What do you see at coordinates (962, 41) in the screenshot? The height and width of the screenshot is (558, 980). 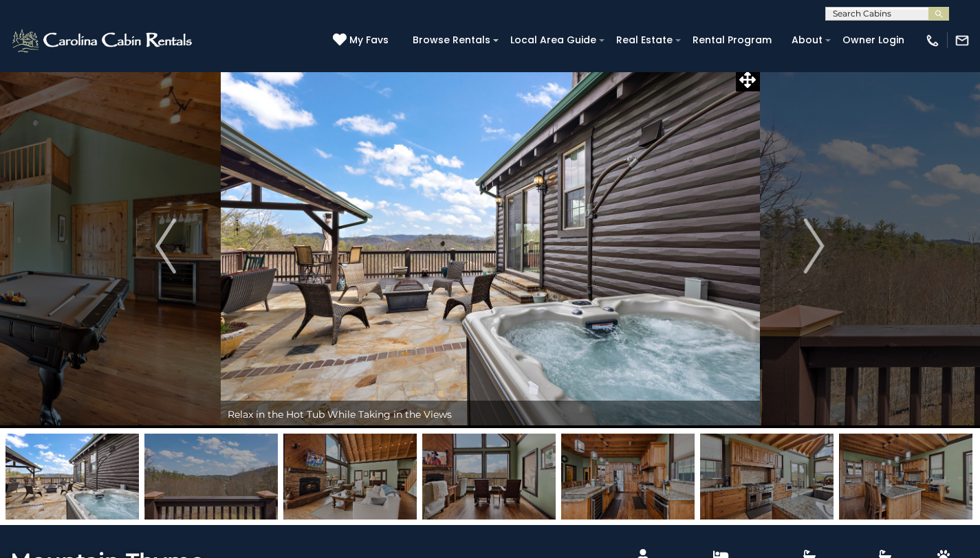 I see `img: mail-regular-white.png` at bounding box center [962, 41].